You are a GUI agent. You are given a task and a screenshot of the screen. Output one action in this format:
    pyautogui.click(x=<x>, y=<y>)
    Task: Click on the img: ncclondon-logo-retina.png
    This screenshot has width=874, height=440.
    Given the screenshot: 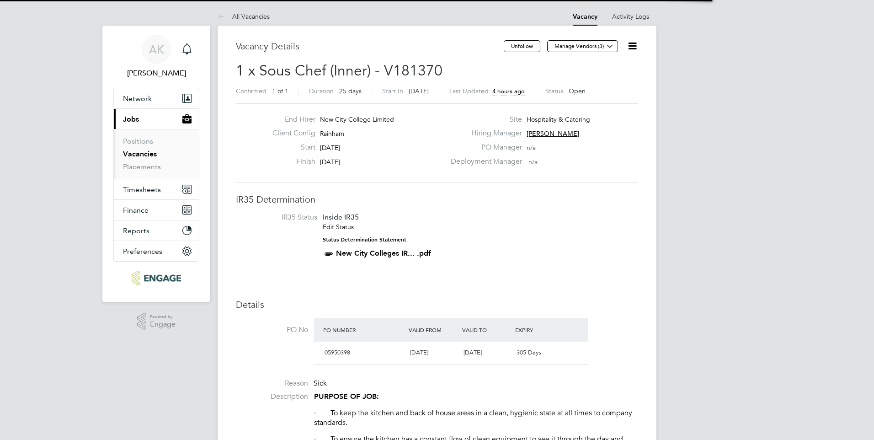 What is the action you would take?
    pyautogui.click(x=156, y=278)
    